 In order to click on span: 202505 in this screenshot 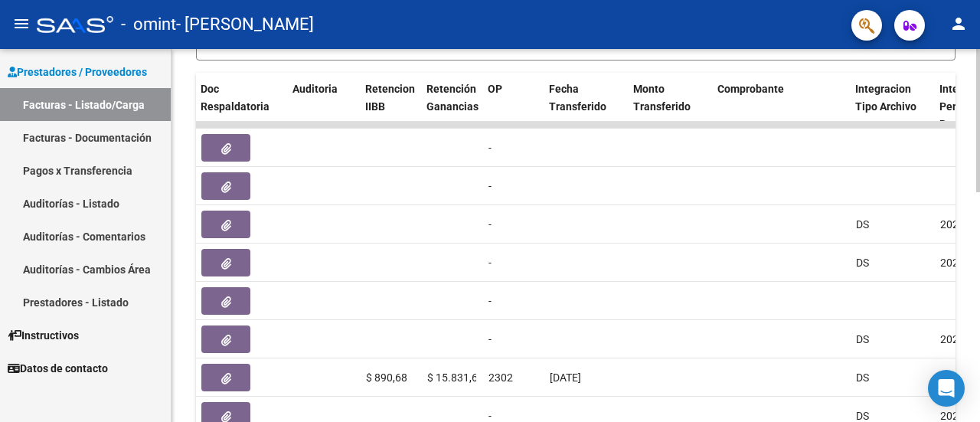, I will do `click(958, 339)`.